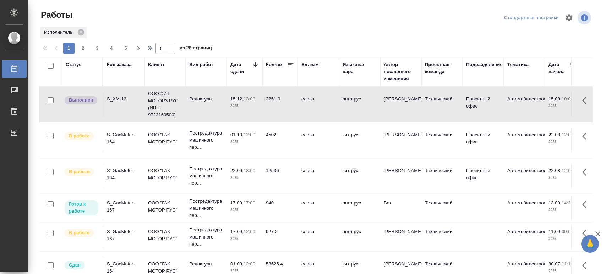 This screenshot has height=274, width=606. What do you see at coordinates (249, 170) in the screenshot?
I see `p: 18:00` at bounding box center [249, 170].